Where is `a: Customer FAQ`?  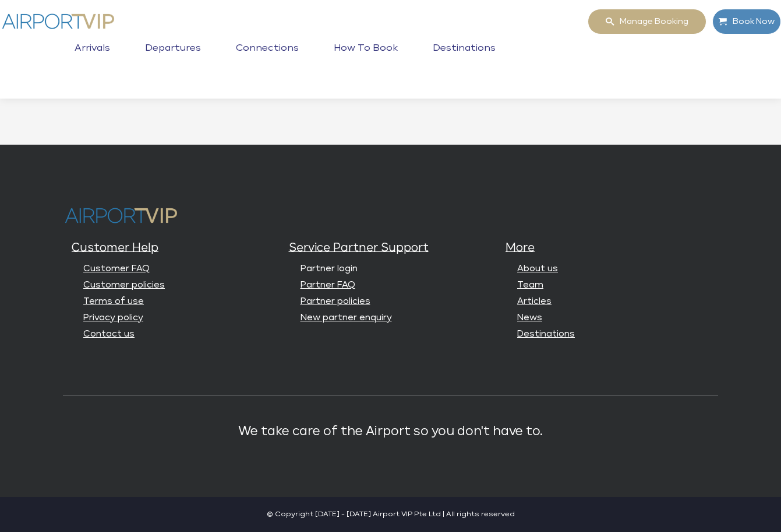 a: Customer FAQ is located at coordinates (116, 268).